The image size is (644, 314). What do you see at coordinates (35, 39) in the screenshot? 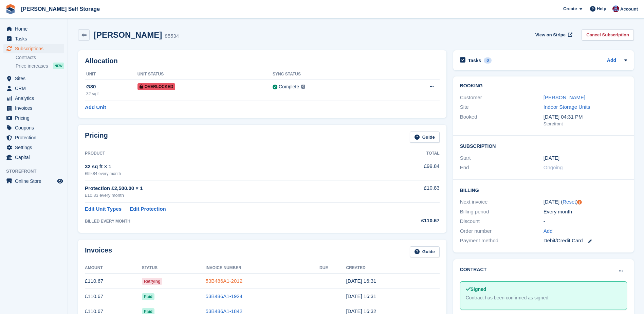
I see `span: Tasks` at bounding box center [35, 39].